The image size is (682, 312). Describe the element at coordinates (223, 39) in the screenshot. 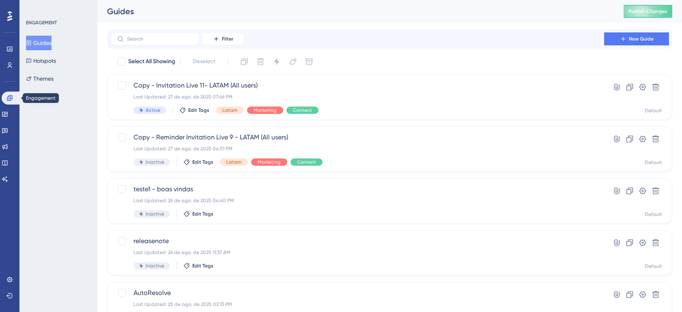

I see `button: Filter` at that location.